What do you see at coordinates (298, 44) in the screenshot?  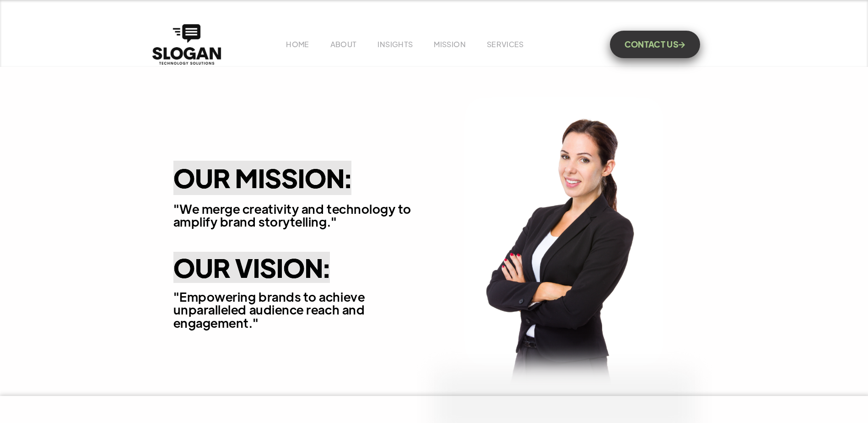 I see `a: HOME` at bounding box center [298, 44].